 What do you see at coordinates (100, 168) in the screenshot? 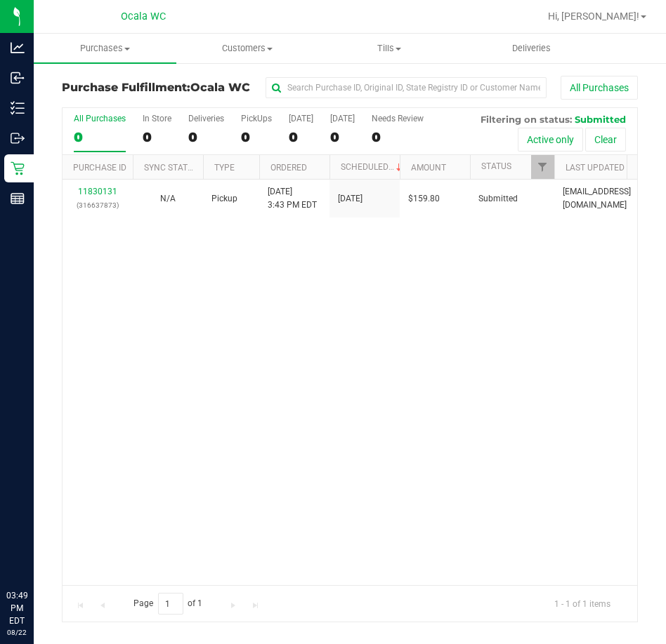
I see `a: Purchase ID` at bounding box center [100, 168].